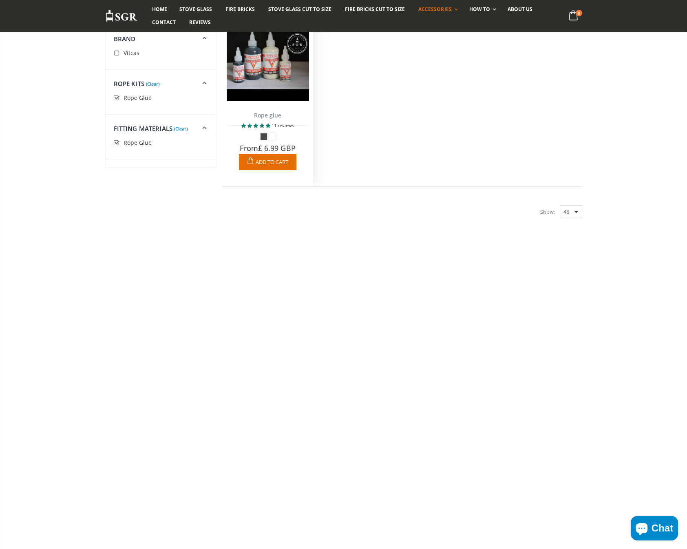  What do you see at coordinates (267, 115) in the screenshot?
I see `a: Rope glue` at bounding box center [267, 115].